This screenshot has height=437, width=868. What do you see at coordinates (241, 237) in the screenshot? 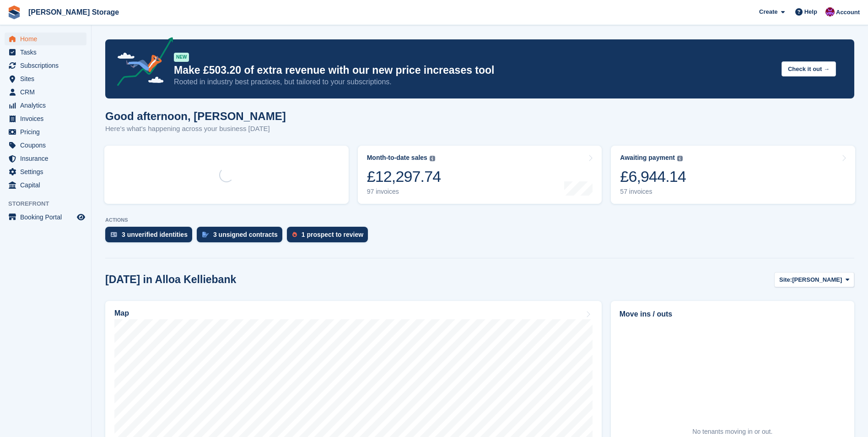
I see `a: 3 unsigned contracts` at bounding box center [241, 237].